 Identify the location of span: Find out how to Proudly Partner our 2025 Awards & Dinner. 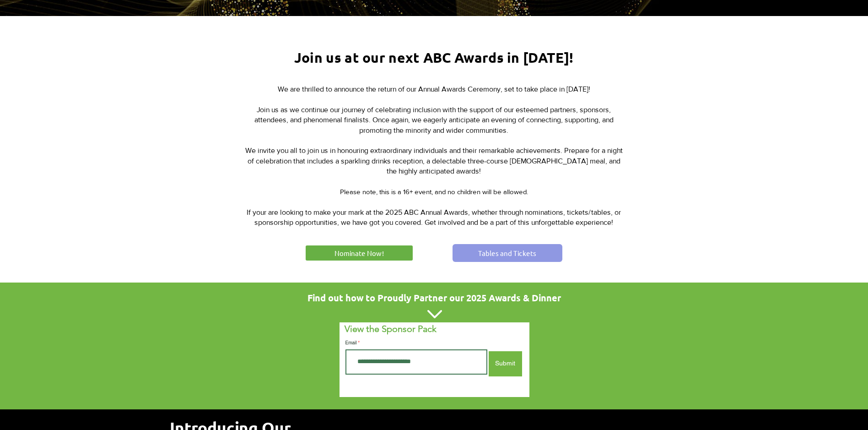
(434, 298).